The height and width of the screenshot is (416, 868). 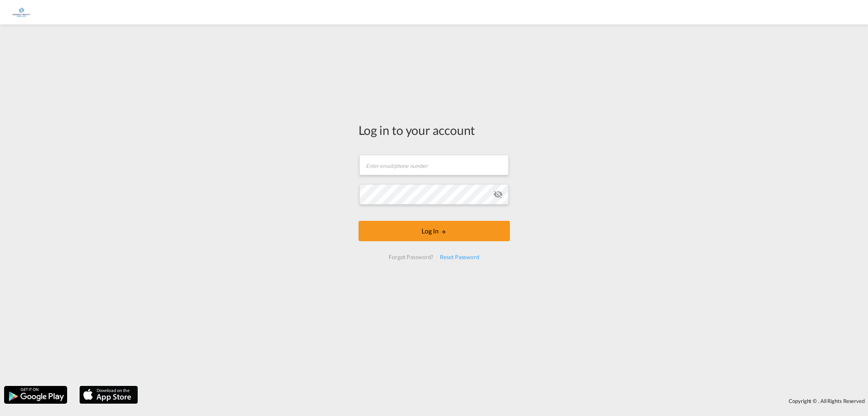 What do you see at coordinates (498, 194) in the screenshot?
I see `md-icon: icon-eye-off` at bounding box center [498, 194].